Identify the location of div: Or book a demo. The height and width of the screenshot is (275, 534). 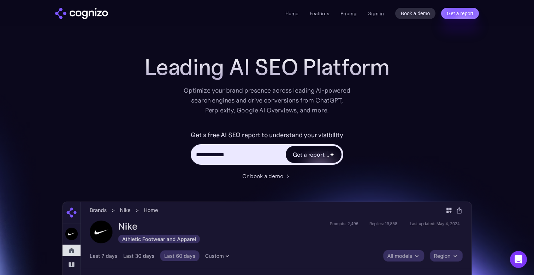
(263, 176).